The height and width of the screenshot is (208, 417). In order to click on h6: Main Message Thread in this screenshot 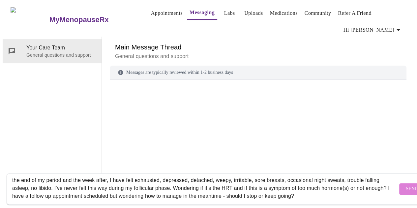, I will do `click(258, 47)`.